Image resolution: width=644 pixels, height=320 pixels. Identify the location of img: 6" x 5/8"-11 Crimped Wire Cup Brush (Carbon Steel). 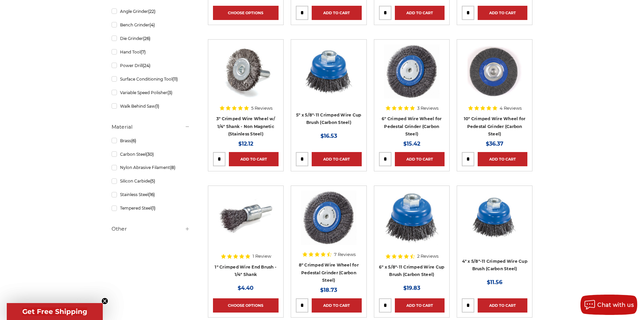
(412, 217).